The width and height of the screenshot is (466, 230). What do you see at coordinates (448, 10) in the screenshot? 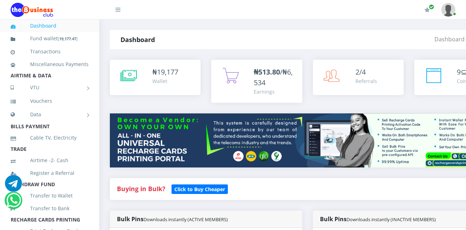
I see `img: User` at bounding box center [448, 10].